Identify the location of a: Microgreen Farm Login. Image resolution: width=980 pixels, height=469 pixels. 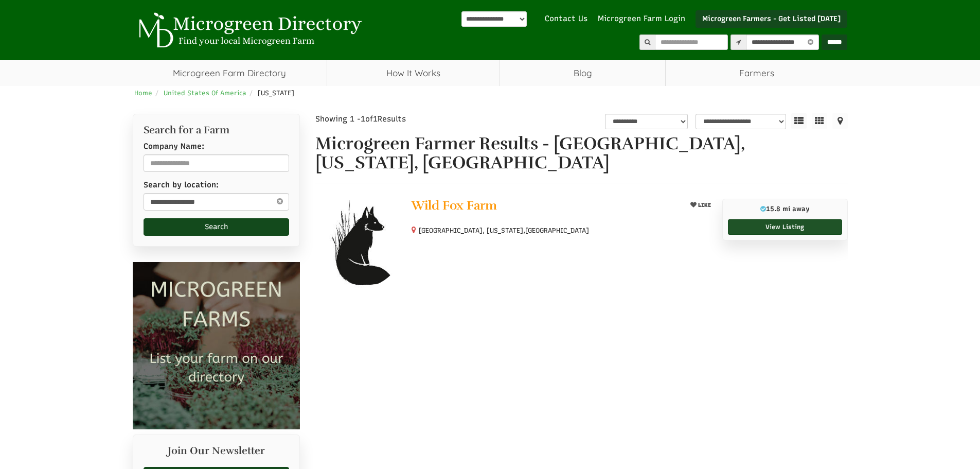
(644, 18).